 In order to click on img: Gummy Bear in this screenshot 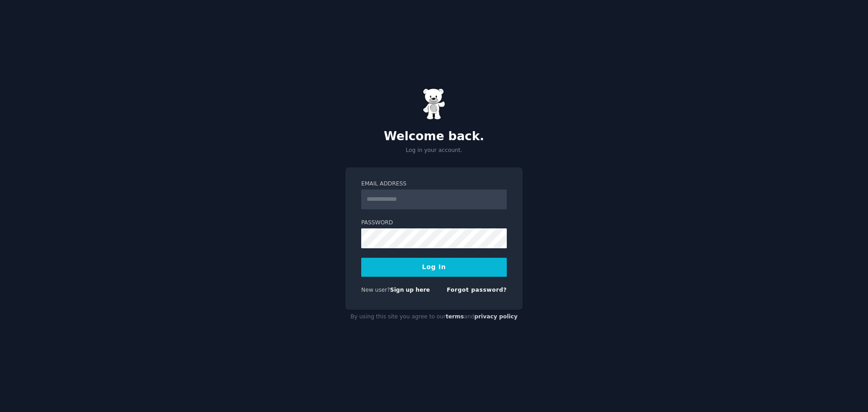, I will do `click(434, 104)`.